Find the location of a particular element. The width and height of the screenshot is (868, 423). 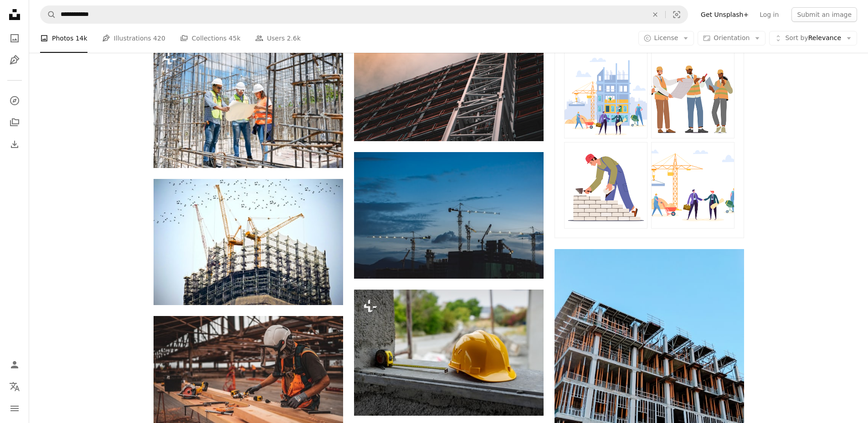

span: 45k is located at coordinates (235, 38).